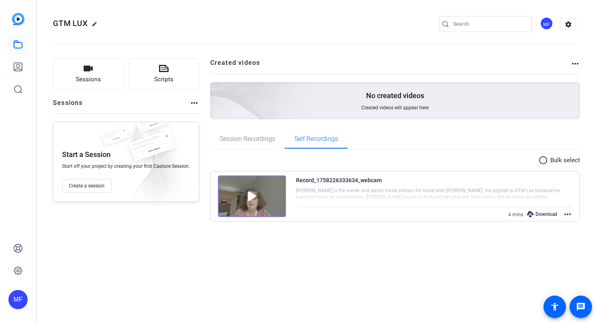  I want to click on p: No created videos, so click(395, 96).